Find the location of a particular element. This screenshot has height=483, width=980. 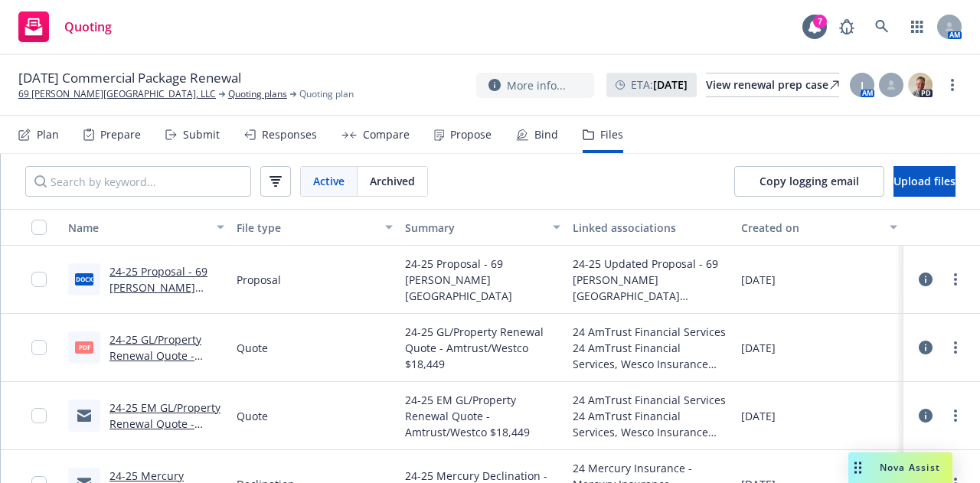

button: Summary is located at coordinates (483, 227).